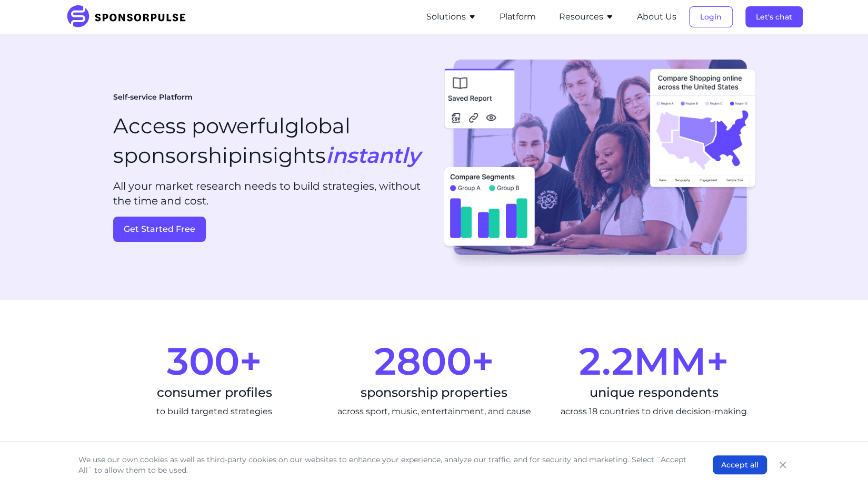 The height and width of the screenshot is (488, 868). Describe the element at coordinates (517, 17) in the screenshot. I see `button: Platform` at that location.